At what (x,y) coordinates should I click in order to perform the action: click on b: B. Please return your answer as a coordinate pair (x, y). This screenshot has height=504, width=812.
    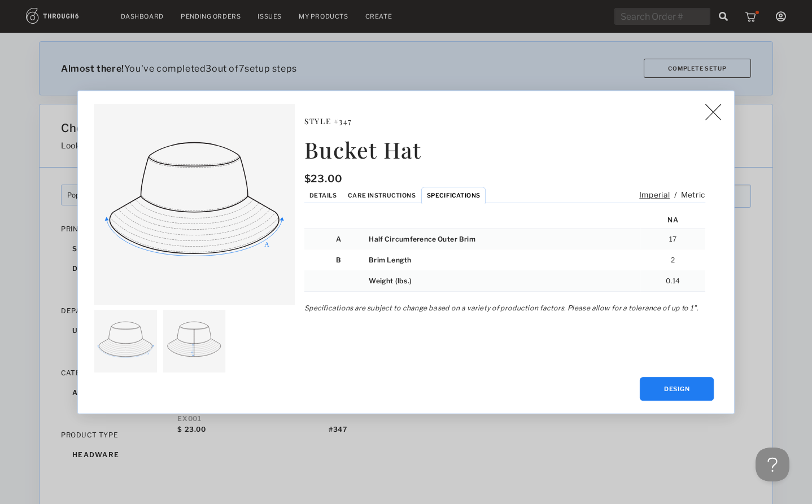
    Looking at the image, I should click on (338, 259).